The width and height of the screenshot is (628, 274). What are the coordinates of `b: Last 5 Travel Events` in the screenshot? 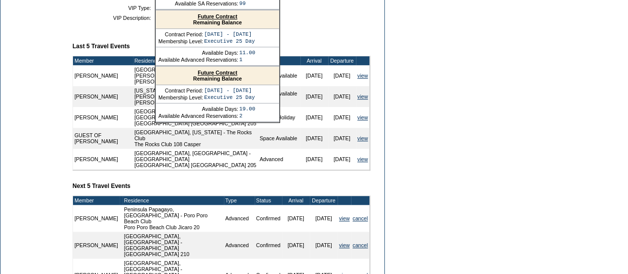 It's located at (101, 46).